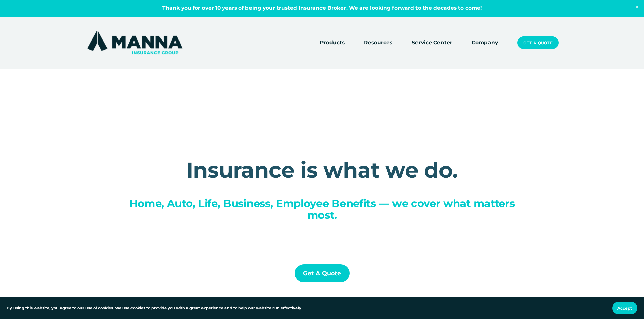 Image resolution: width=644 pixels, height=319 pixels. What do you see at coordinates (155, 308) in the screenshot?
I see `p: By using this website, you agree to our use of cookies. We use cookies to provide you with a grea...` at bounding box center [155, 308].